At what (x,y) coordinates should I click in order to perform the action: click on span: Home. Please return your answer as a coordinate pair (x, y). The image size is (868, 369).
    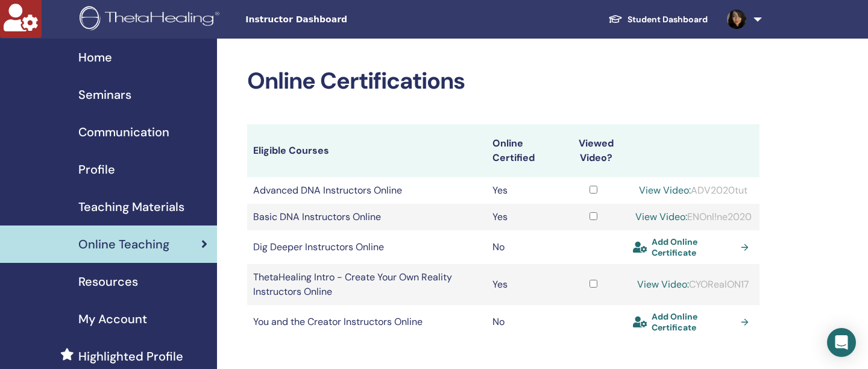
    Looking at the image, I should click on (96, 57).